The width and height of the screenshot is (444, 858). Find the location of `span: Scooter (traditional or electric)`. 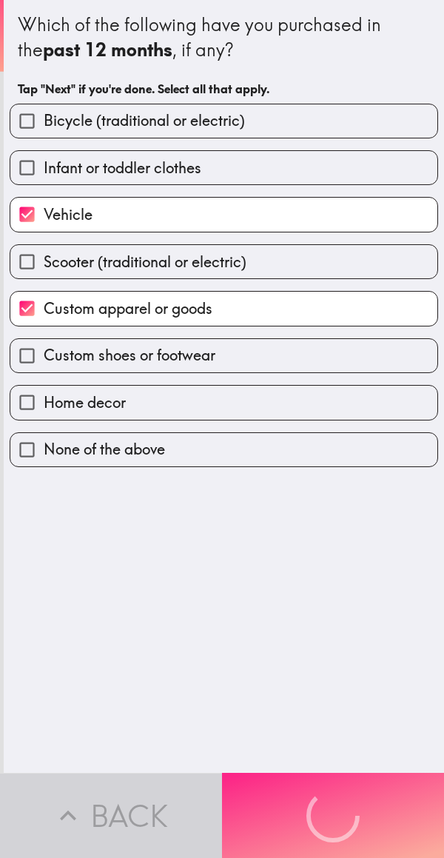

span: Scooter (traditional or electric) is located at coordinates (145, 262).